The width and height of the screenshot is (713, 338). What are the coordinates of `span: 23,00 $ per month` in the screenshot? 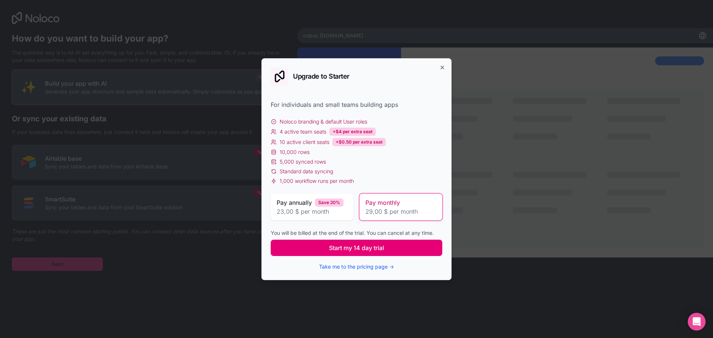 It's located at (312, 212).